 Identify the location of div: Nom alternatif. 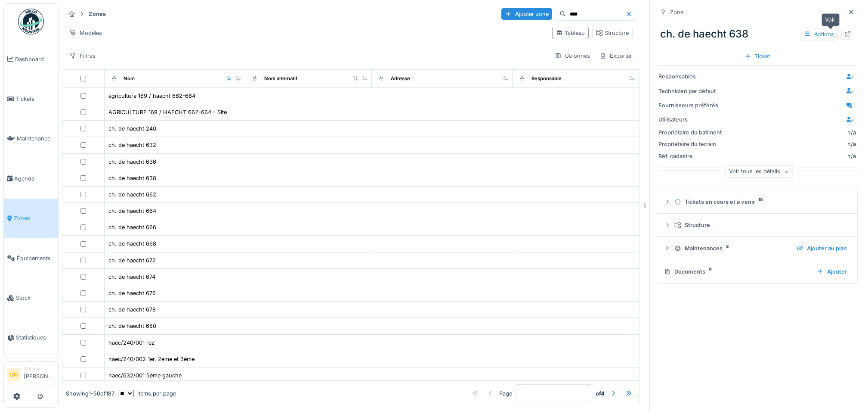
(280, 79).